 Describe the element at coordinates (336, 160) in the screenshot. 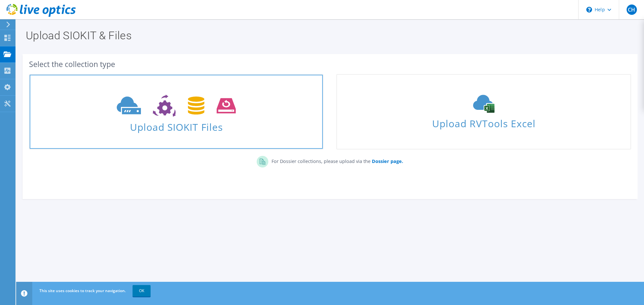

I see `p: For Dossier collections, please upload via the` at that location.